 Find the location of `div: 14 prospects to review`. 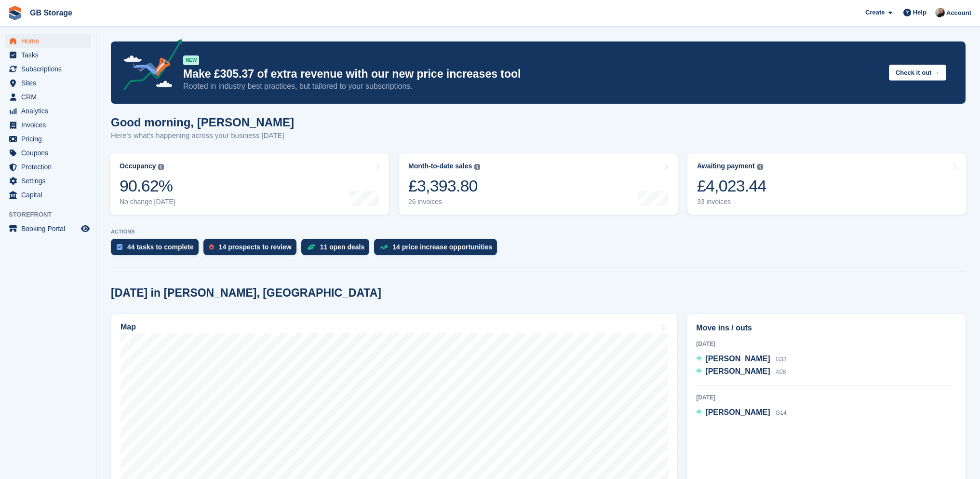

div: 14 prospects to review is located at coordinates (255, 247).